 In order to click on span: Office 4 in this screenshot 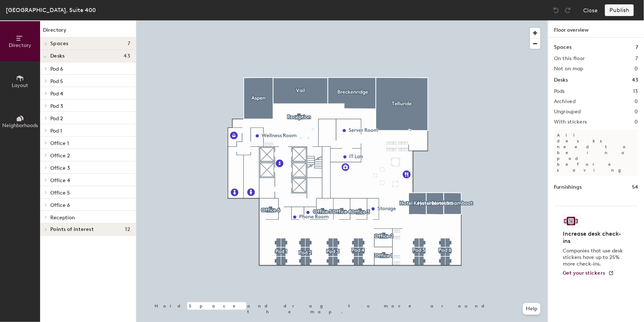, I will do `click(60, 180)`.